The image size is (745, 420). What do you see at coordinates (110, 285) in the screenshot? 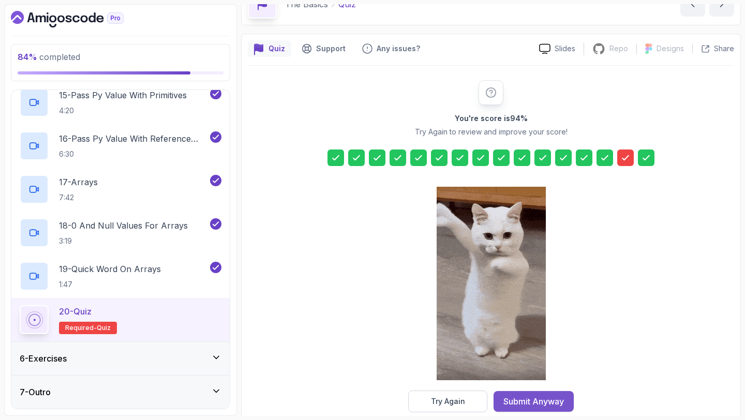
I see `p: 1:47` at bounding box center [110, 285].